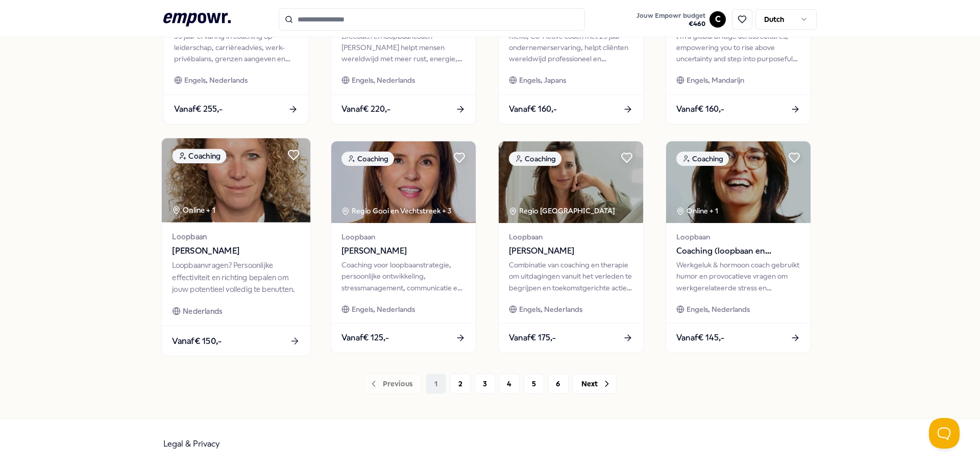 This screenshot has height=469, width=980. What do you see at coordinates (671, 20) in the screenshot?
I see `button: Jouw Empowr budget€460` at bounding box center [671, 20].